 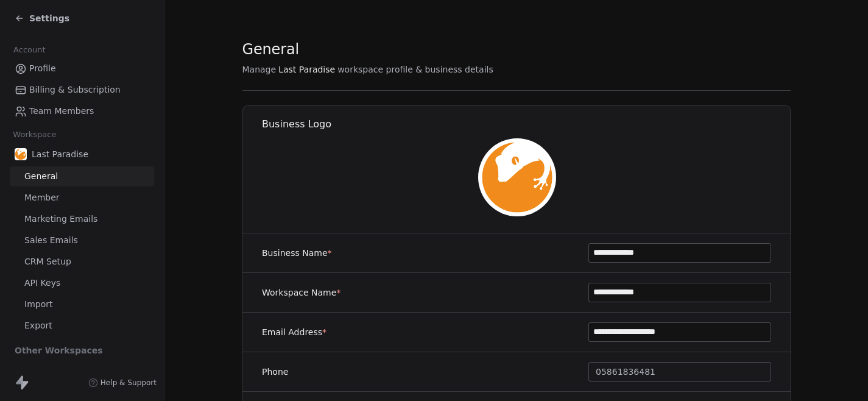 I want to click on span: Manage, so click(x=260, y=69).